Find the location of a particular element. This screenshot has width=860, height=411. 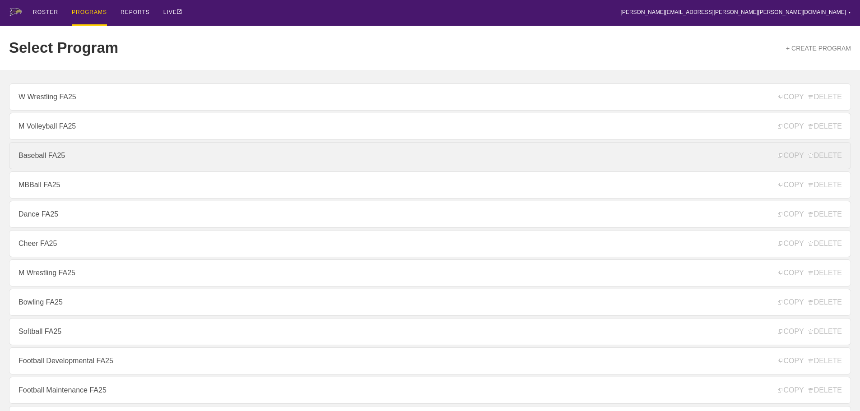

a: Cheer FA25 is located at coordinates (430, 244).